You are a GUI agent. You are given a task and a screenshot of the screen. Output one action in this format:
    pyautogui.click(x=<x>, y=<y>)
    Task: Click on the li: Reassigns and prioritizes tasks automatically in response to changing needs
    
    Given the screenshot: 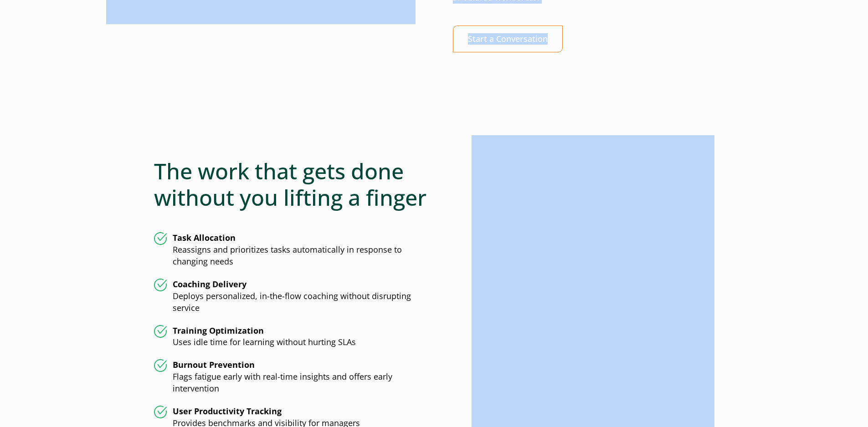 What is the action you would take?
    pyautogui.click(x=294, y=250)
    